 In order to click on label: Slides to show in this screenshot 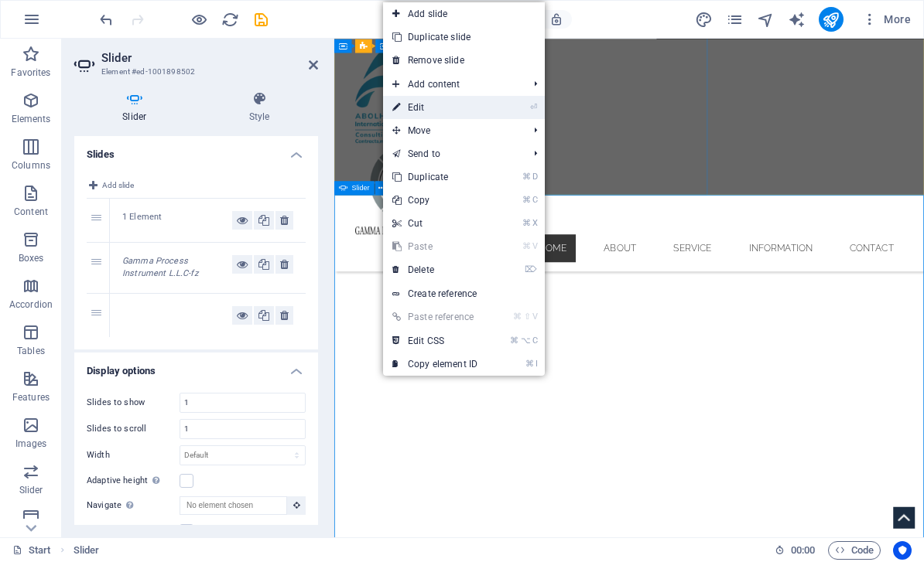, I will do `click(133, 402)`.